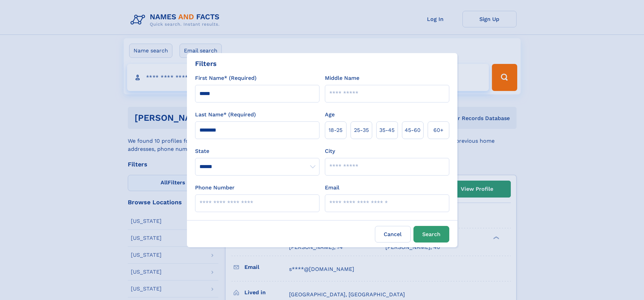  Describe the element at coordinates (206, 64) in the screenshot. I see `div: Filters` at that location.